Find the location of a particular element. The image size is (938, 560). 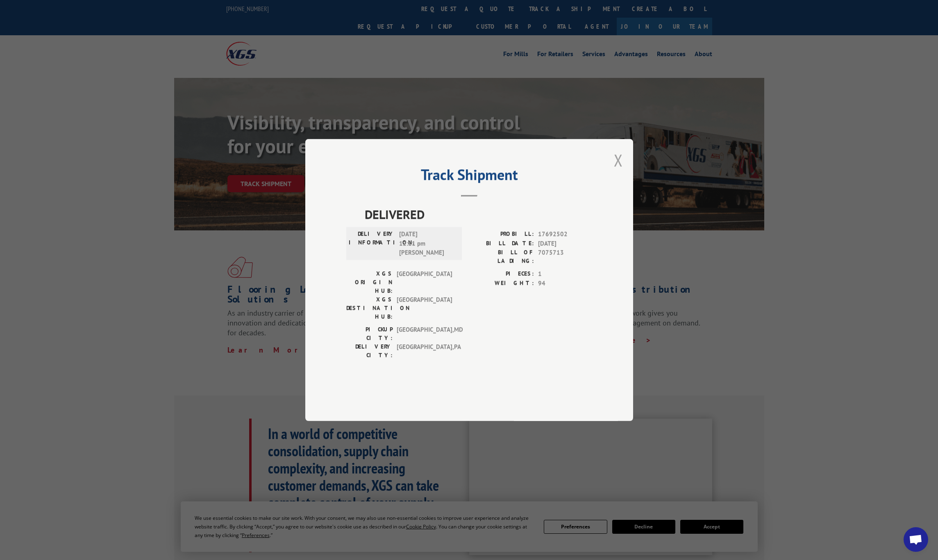

label: BILL OF LADING: is located at coordinates (502, 256).